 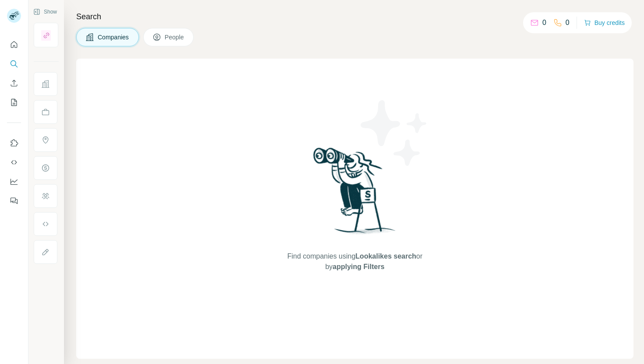 I want to click on button: Use Surfe on LinkedIn, so click(x=14, y=143).